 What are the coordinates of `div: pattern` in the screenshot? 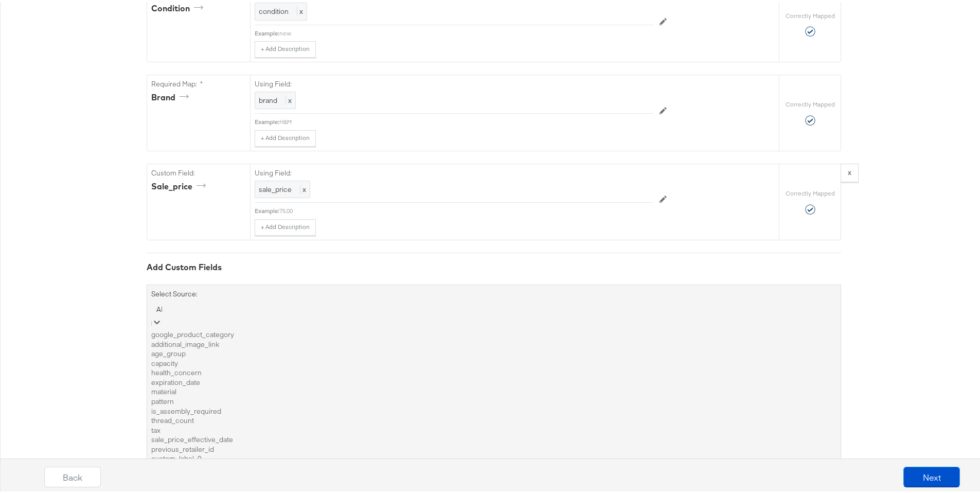 It's located at (494, 399).